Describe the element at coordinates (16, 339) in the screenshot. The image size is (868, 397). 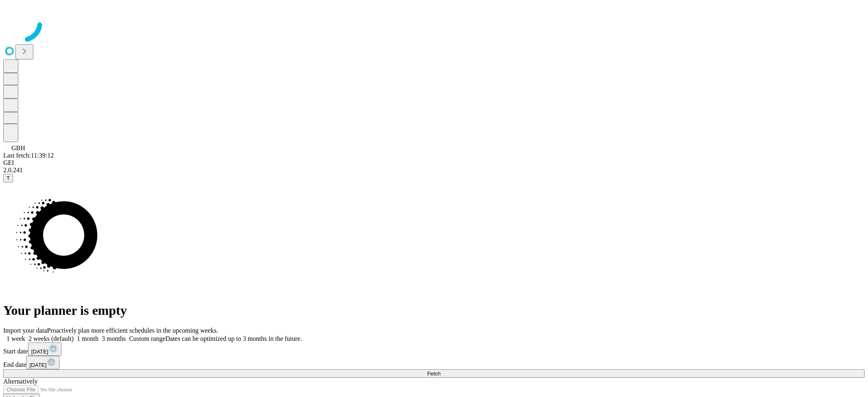
I see `span: 1 week` at that location.